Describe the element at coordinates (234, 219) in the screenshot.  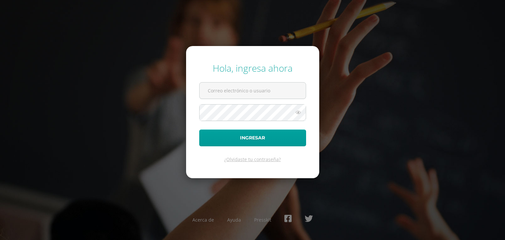
I see `a: Ayuda` at that location.